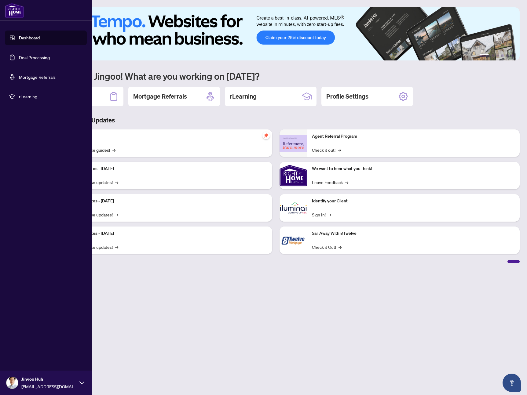 Image resolution: width=527 pixels, height=395 pixels. What do you see at coordinates (293, 208) in the screenshot?
I see `img: Identify your Client` at bounding box center [293, 208].